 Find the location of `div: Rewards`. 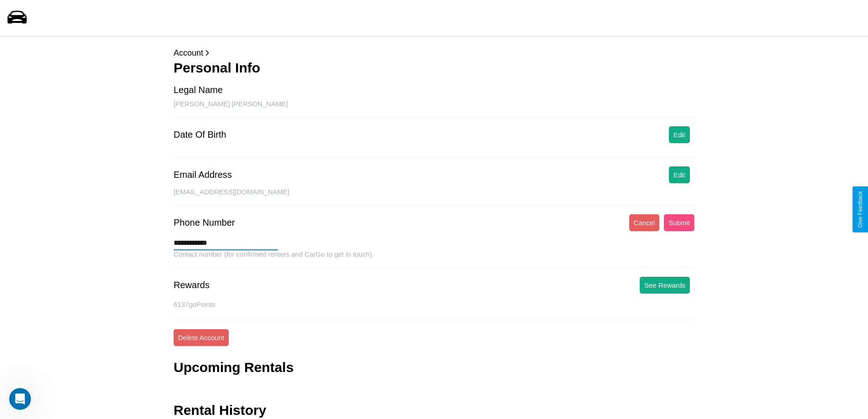

div: Rewards is located at coordinates (191, 285).